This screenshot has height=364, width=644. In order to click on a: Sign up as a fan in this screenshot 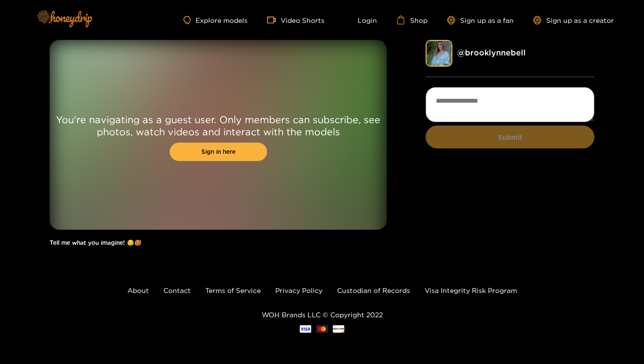, I will do `click(480, 20)`.